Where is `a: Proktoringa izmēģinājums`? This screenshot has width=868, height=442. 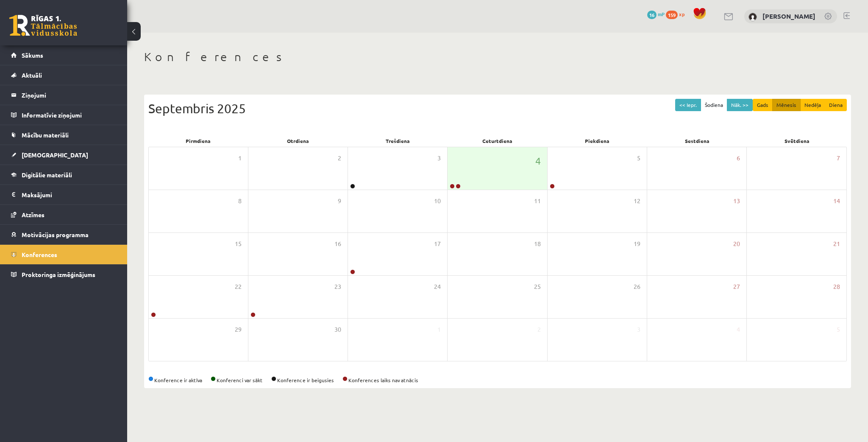
a: Proktoringa izmēģinājums is located at coordinates (63, 274).